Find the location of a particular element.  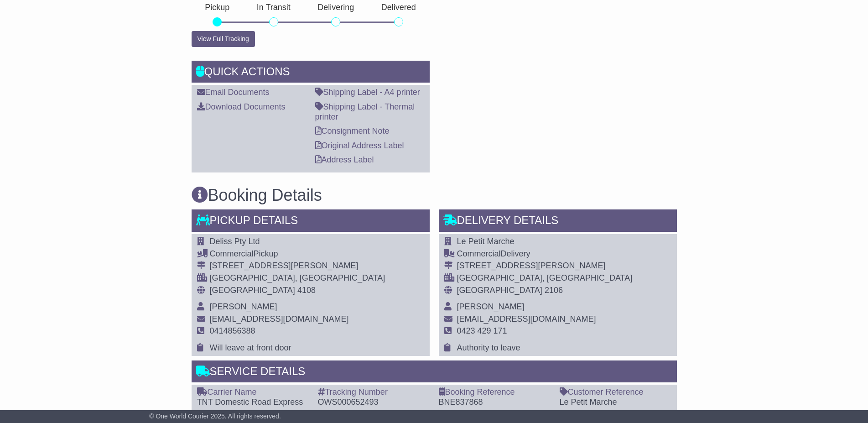

div: Delivery Details is located at coordinates (558, 222).